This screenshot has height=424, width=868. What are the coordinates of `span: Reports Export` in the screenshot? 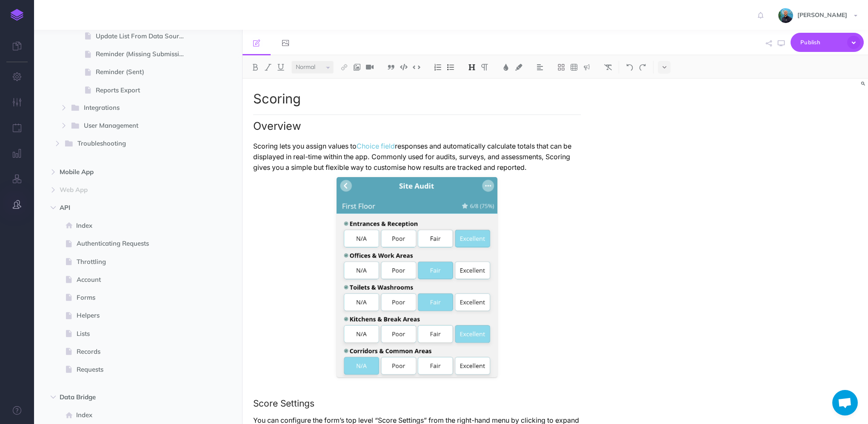 It's located at (143, 90).